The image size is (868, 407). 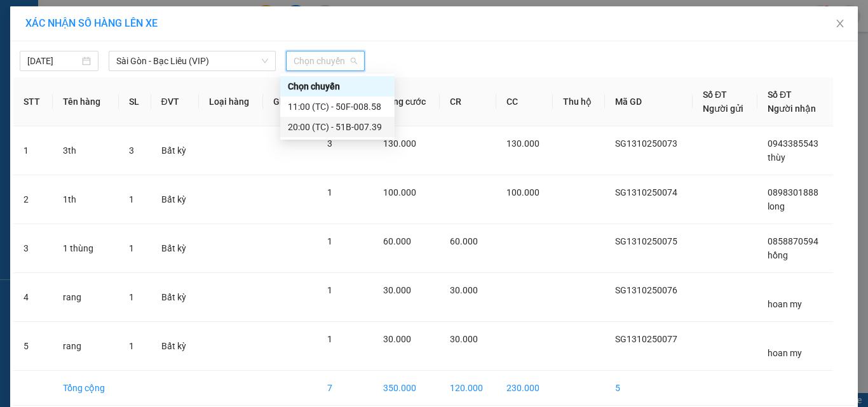 I want to click on th: STT, so click(x=33, y=101).